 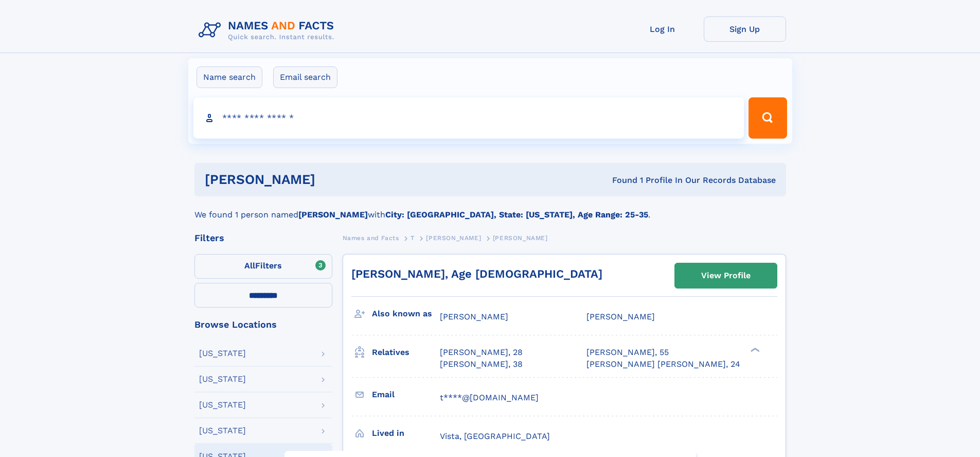 I want to click on h3: Lived in, so click(x=406, y=433).